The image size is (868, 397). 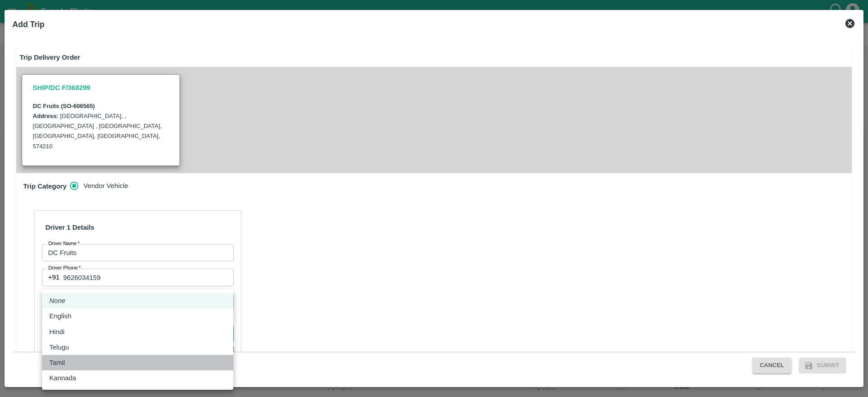 I want to click on p: English, so click(x=60, y=316).